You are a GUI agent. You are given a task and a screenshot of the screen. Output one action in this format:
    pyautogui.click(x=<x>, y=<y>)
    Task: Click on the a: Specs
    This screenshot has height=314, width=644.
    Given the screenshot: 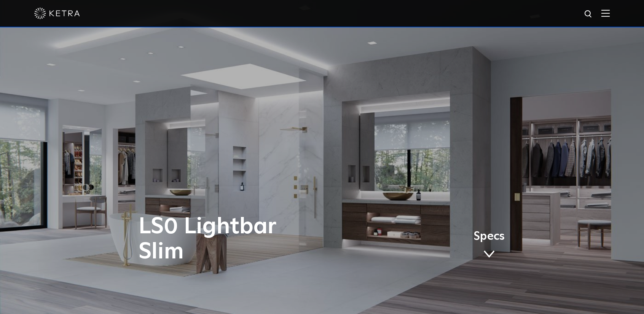 What is the action you would take?
    pyautogui.click(x=489, y=246)
    